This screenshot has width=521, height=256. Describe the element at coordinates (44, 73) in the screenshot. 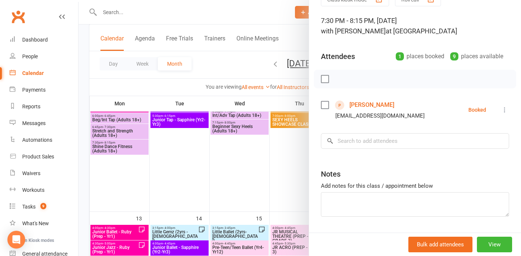

I see `a: Calendar` at that location.